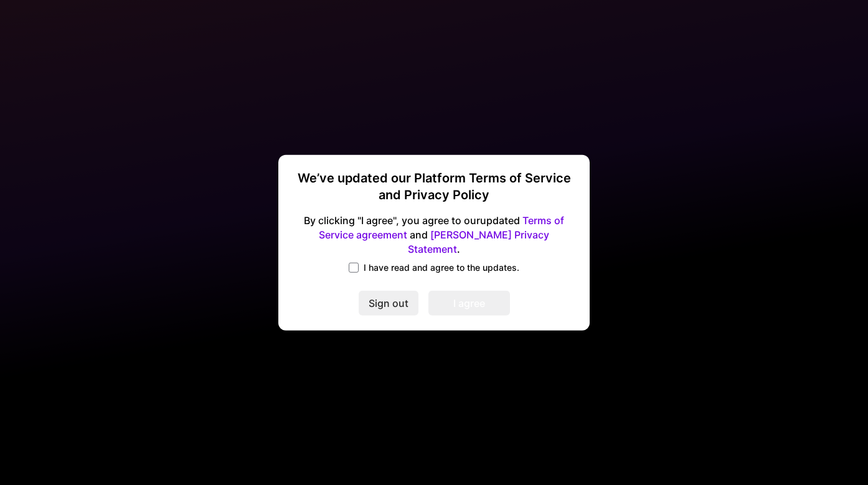  Describe the element at coordinates (469, 303) in the screenshot. I see `button: I agree` at that location.